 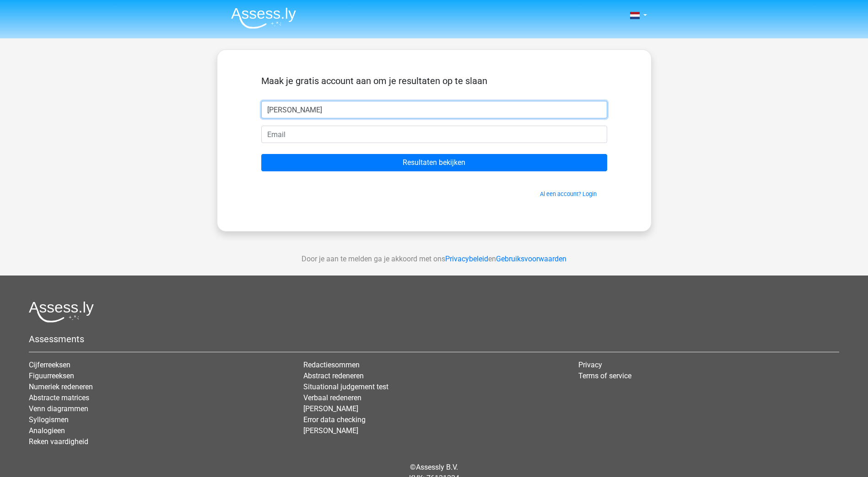 What do you see at coordinates (590, 365) in the screenshot?
I see `a: Privacy` at bounding box center [590, 365].